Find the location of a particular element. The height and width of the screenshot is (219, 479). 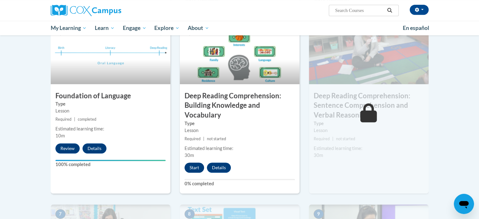

button: Search is located at coordinates (390, 10).